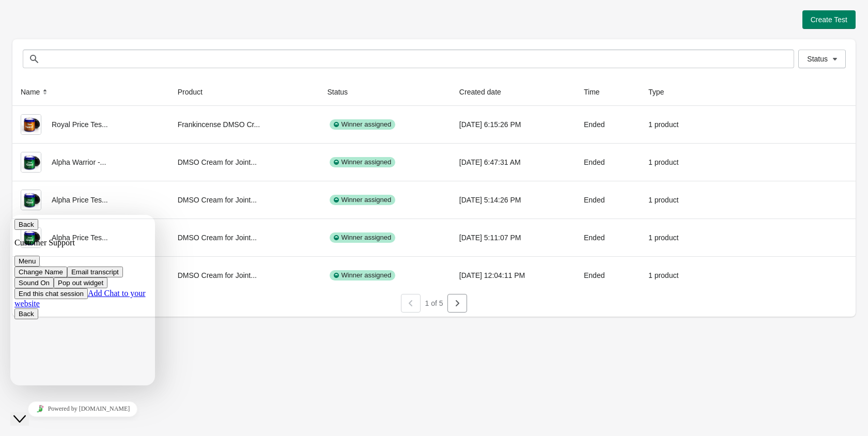  I want to click on span: Royal Price Tes..., so click(79, 124).